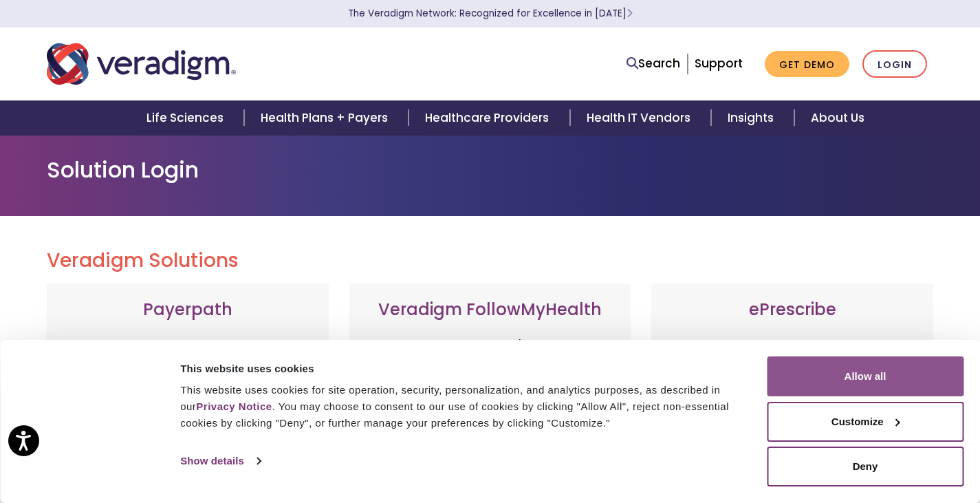 The image size is (980, 503). What do you see at coordinates (491, 310) in the screenshot?
I see `h3: Veradigm FollowMyHealth` at bounding box center [491, 310].